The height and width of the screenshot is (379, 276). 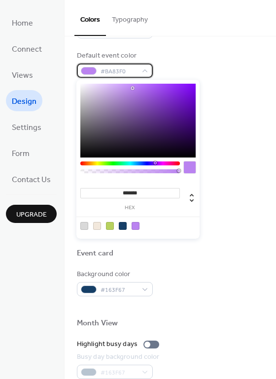 What do you see at coordinates (22, 74) in the screenshot?
I see `a: Views` at bounding box center [22, 74].